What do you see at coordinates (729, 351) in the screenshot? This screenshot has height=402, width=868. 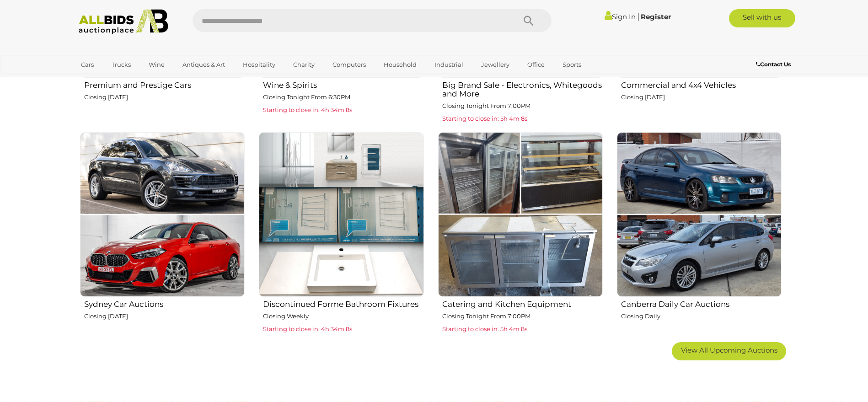 I see `a: View All Upcoming Auctions` at bounding box center [729, 351].